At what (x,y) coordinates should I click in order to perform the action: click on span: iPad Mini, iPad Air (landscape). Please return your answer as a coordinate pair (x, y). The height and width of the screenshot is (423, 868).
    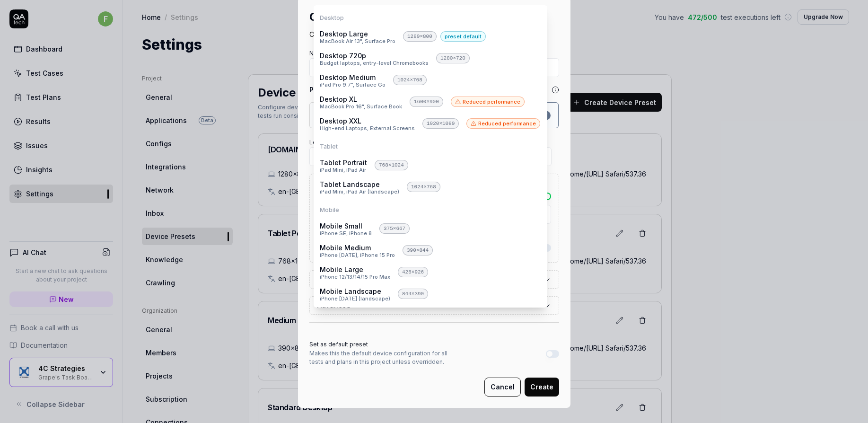
    Looking at the image, I should click on (360, 192).